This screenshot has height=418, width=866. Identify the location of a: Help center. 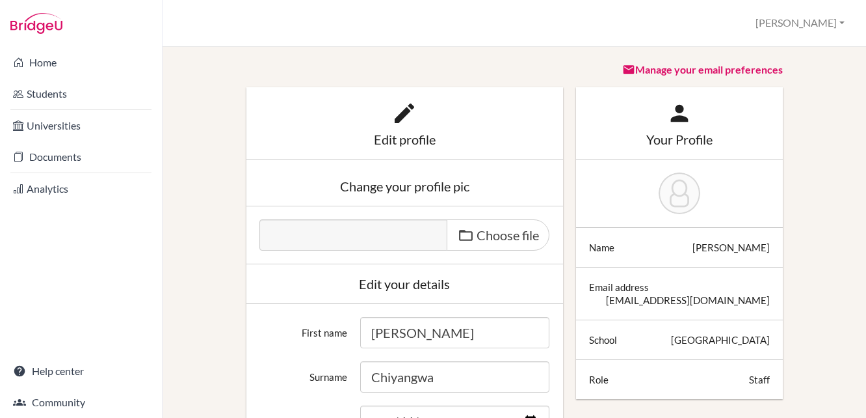
(81, 371).